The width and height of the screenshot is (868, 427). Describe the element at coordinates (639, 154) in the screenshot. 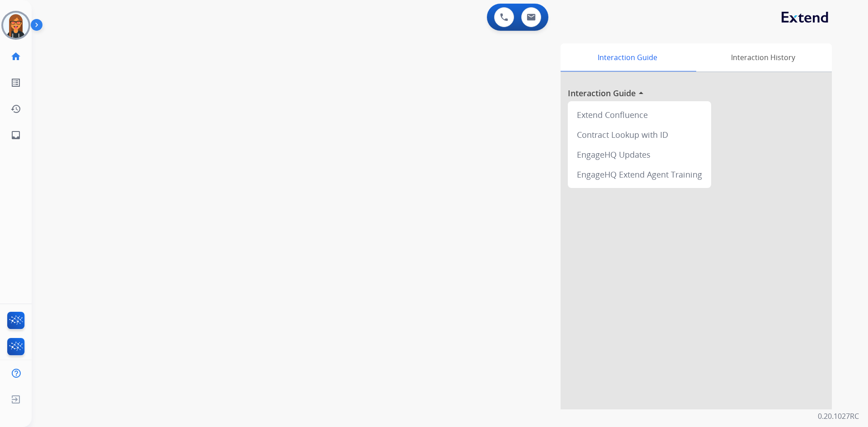

I see `div: EngageHQ Updates` at that location.